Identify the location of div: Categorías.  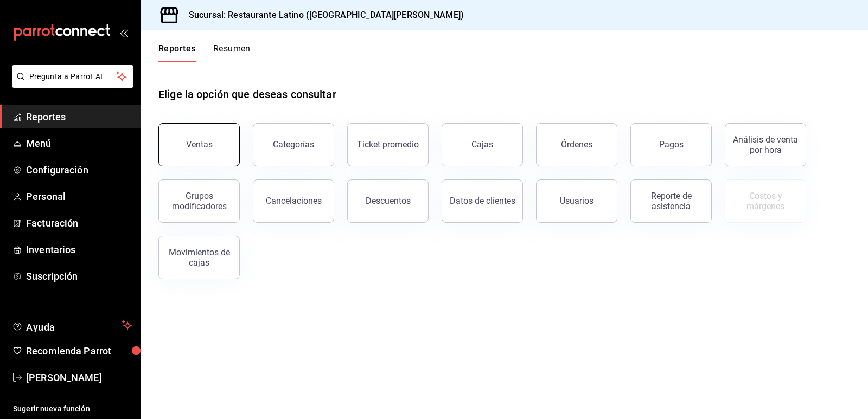
(293, 144).